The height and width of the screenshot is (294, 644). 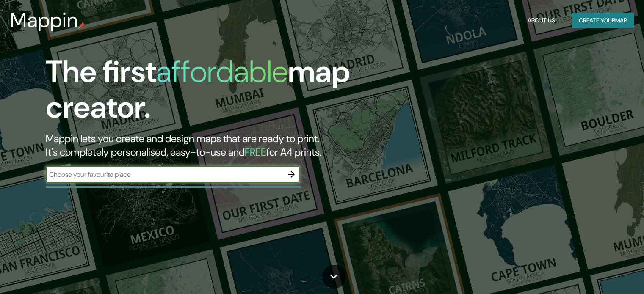 What do you see at coordinates (44, 20) in the screenshot?
I see `h3: Mappin` at bounding box center [44, 20].